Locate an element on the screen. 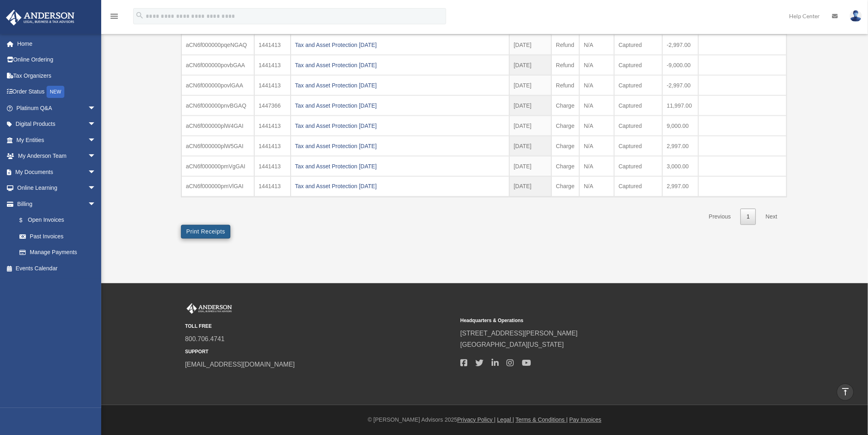 Image resolution: width=868 pixels, height=435 pixels. td: aCN6f000000pnvBGAQ is located at coordinates (218, 106).